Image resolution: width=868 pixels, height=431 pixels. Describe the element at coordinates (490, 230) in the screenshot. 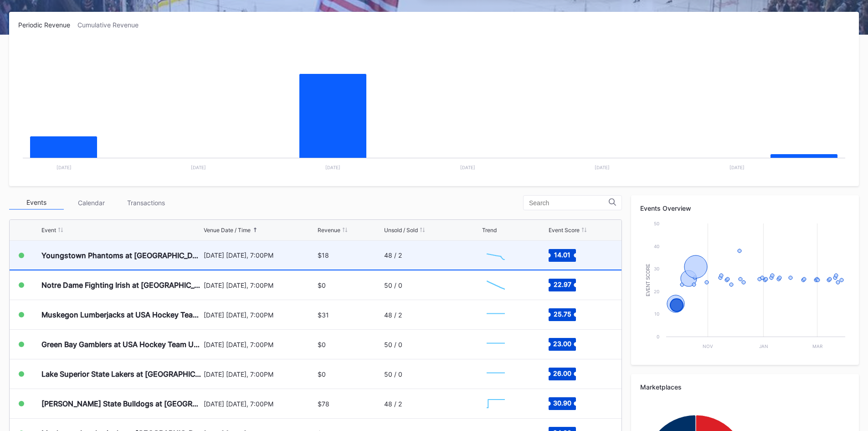

I see `div: Trend` at that location.